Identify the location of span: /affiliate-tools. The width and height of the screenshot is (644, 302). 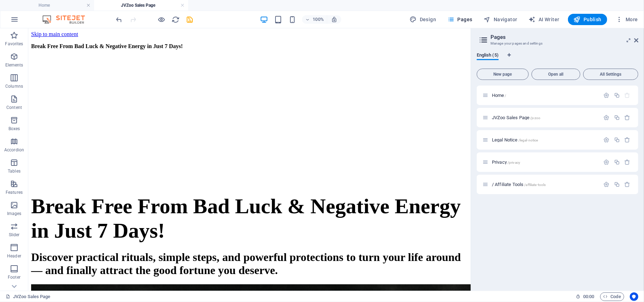
(535, 184).